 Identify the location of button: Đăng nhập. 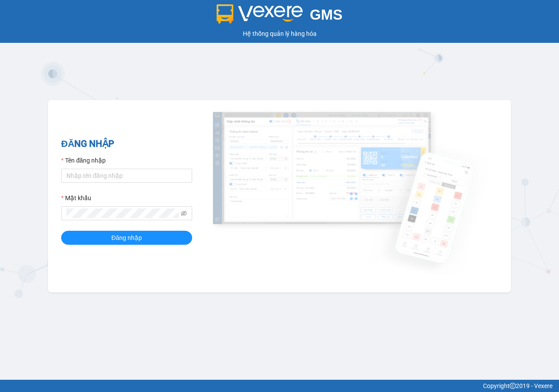
(126, 238).